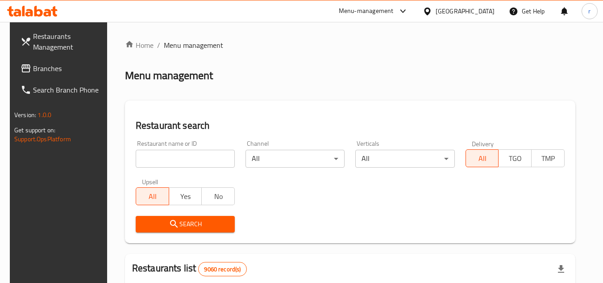  Describe the element at coordinates (193, 45) in the screenshot. I see `span: Menu management` at that location.